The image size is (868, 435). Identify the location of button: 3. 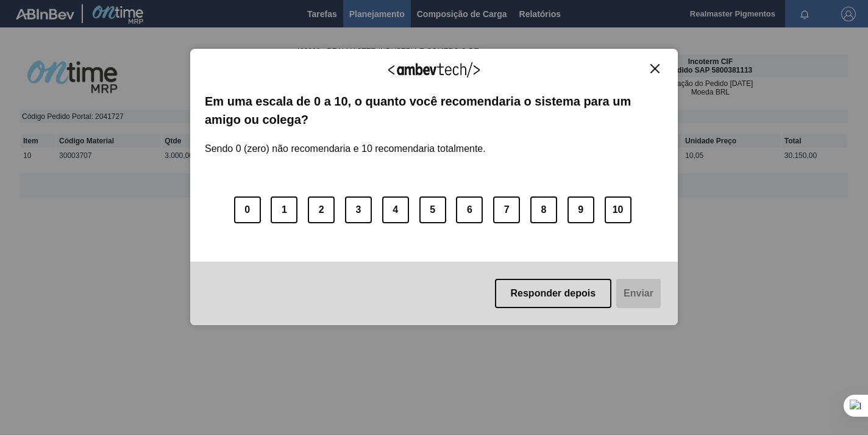
(359, 210).